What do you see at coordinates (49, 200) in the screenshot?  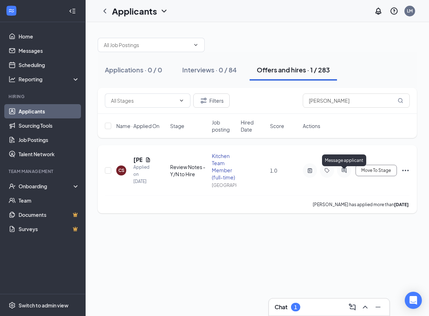 I see `a: Team` at bounding box center [49, 200].